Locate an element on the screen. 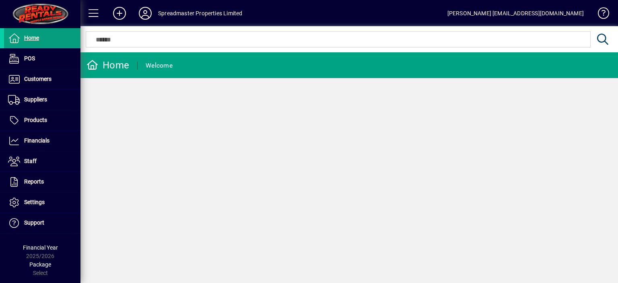 This screenshot has height=283, width=618. a: Suppliers is located at coordinates (42, 100).